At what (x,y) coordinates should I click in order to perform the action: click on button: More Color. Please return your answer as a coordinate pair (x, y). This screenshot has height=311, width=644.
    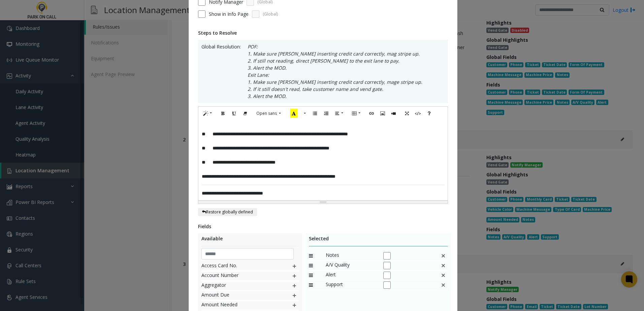
    Looking at the image, I should click on (304, 114).